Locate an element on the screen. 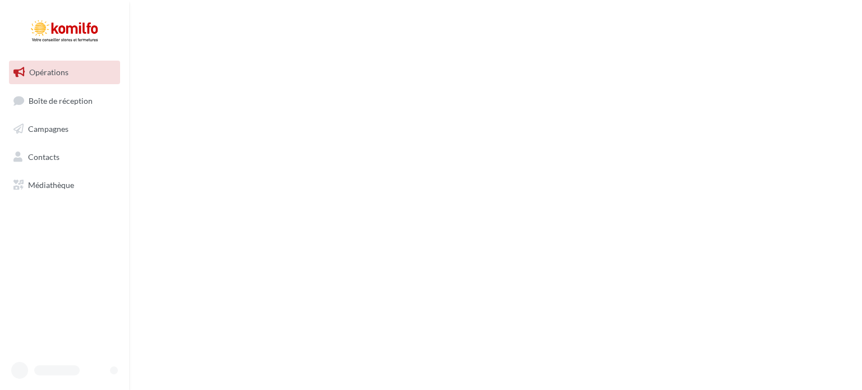 This screenshot has width=862, height=390. a: Médiathèque is located at coordinates (65, 185).